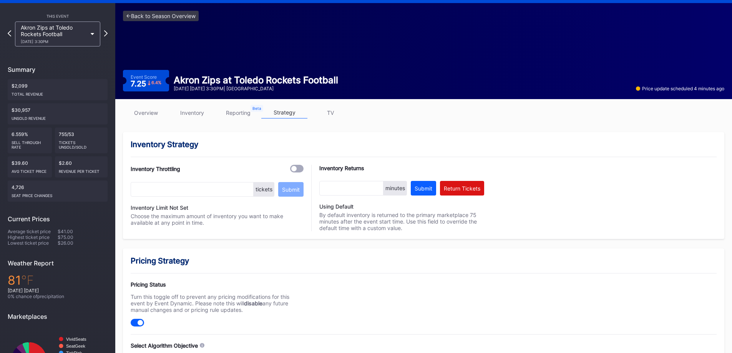  I want to click on div: Highest ticket price, so click(33, 237).